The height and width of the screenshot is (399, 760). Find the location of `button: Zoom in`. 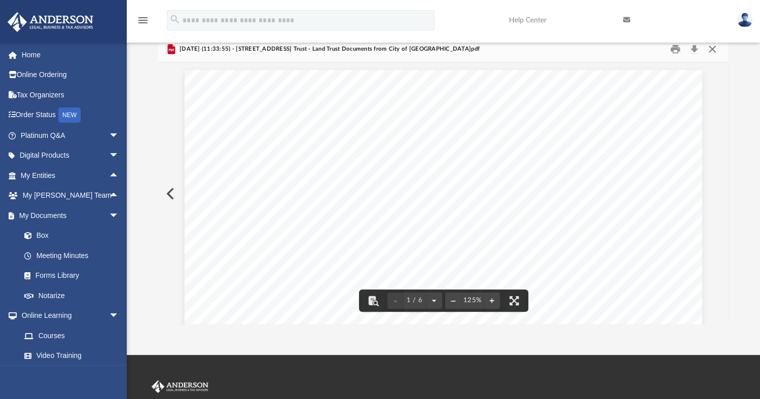

button: Zoom in is located at coordinates (492, 301).